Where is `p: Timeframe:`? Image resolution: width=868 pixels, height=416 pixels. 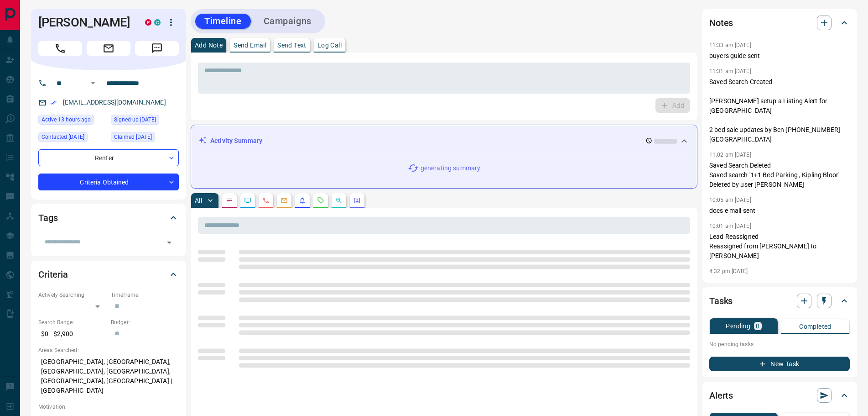 p: Timeframe: is located at coordinates (145, 295).